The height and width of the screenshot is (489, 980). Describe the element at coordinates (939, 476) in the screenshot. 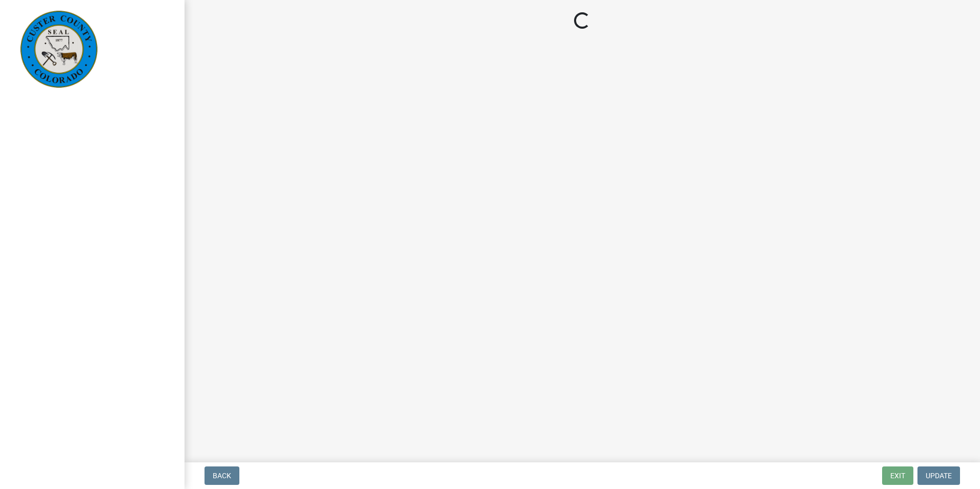

I see `span: Update` at that location.